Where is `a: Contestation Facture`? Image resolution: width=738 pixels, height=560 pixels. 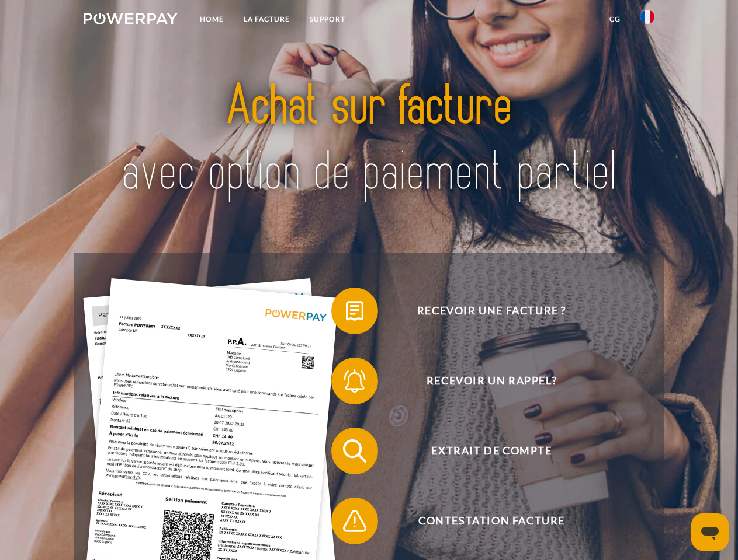
a: Contestation Facture is located at coordinates (483, 522).